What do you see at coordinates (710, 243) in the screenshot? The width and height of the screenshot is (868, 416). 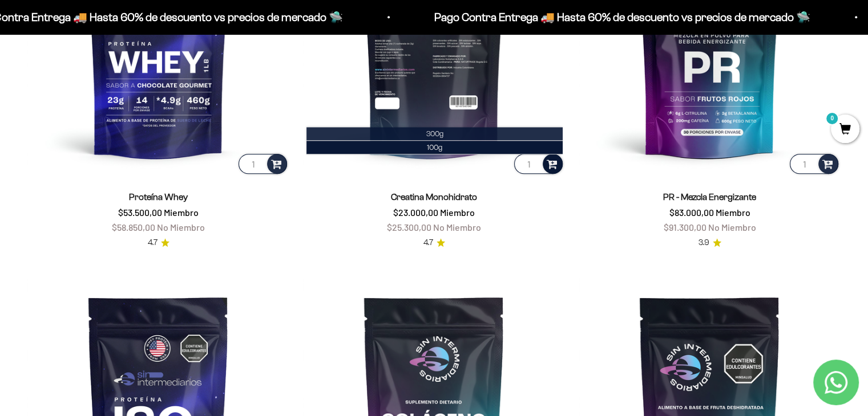 I see `a: 3.93.9 de 5.0 estrellas` at bounding box center [710, 243].